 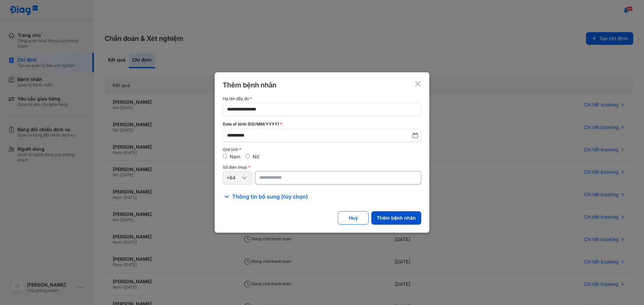 What do you see at coordinates (322, 150) in the screenshot?
I see `div: Giới tính` at bounding box center [322, 150].